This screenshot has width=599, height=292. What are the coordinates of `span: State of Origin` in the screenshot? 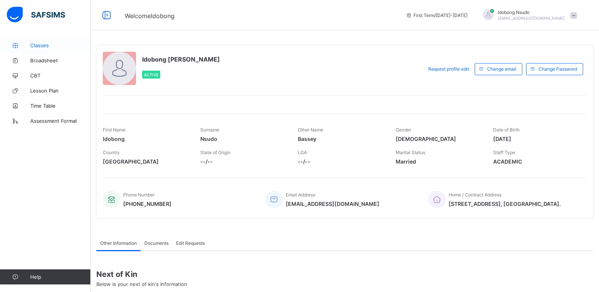 It's located at (216, 152).